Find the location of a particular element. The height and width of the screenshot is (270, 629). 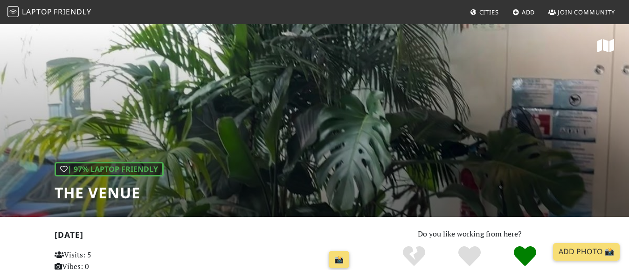

span: Add is located at coordinates (528, 12).